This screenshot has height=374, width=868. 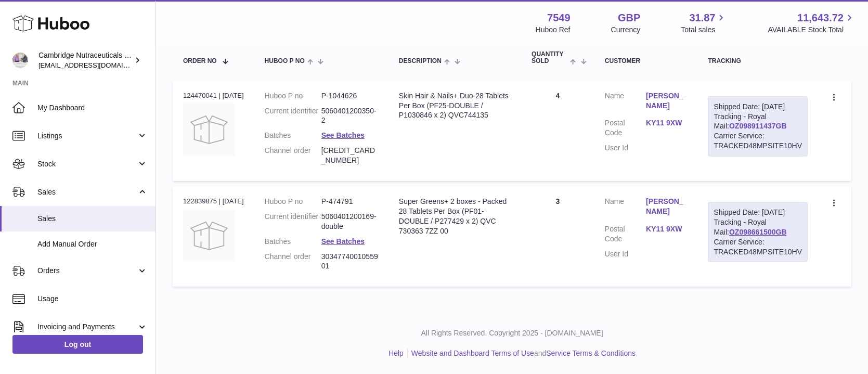 What do you see at coordinates (522, 353) in the screenshot?
I see `li: and` at bounding box center [522, 353].